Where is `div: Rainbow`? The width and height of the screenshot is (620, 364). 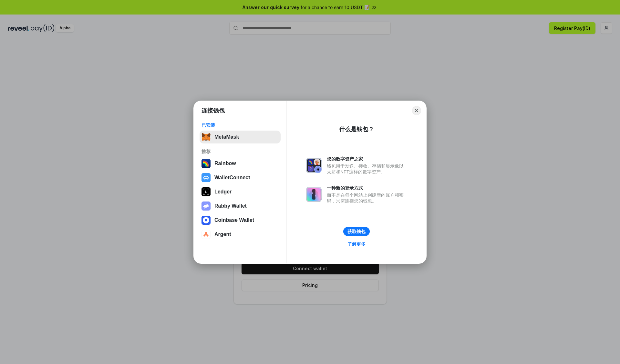
div: Rainbow is located at coordinates (225, 163).